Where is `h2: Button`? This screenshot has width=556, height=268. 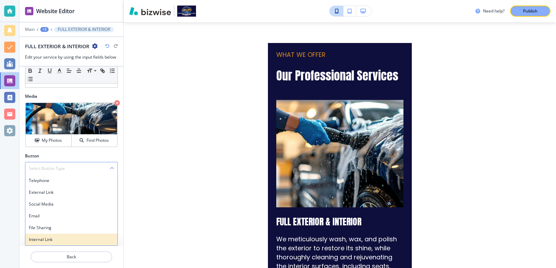 h2: Button is located at coordinates (32, 156).